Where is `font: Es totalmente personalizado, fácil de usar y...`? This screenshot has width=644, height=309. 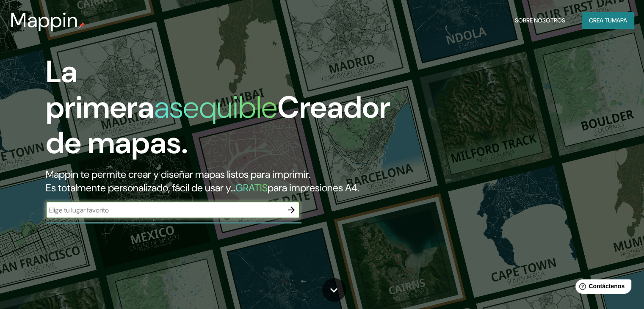
font: Es totalmente personalizado, fácil de usar y... is located at coordinates (141, 187).